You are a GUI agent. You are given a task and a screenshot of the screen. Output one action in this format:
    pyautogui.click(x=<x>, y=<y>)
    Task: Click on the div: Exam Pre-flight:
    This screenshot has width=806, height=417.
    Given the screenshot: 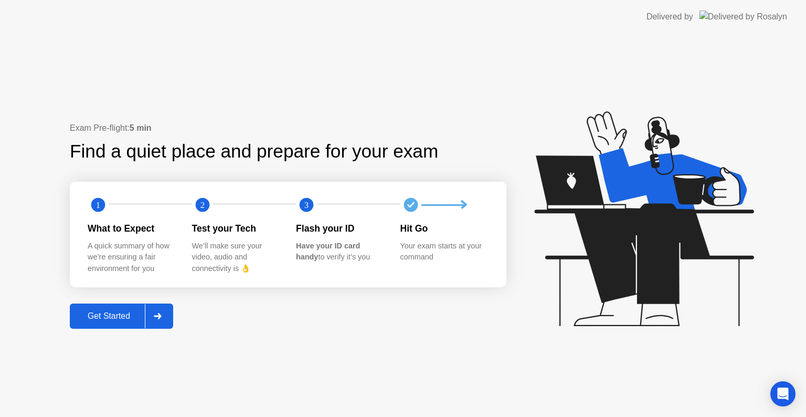 What is the action you would take?
    pyautogui.click(x=288, y=128)
    